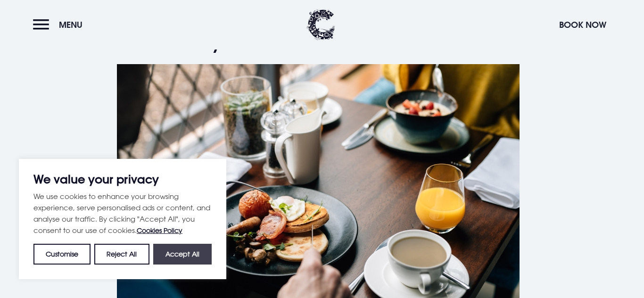 The image size is (644, 298). What do you see at coordinates (71, 25) in the screenshot?
I see `span: Menu` at bounding box center [71, 25].